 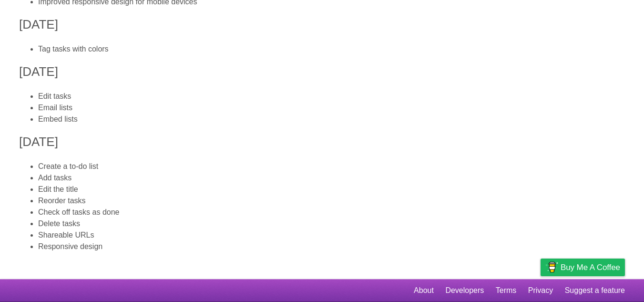 What do you see at coordinates (590, 267) in the screenshot?
I see `span: Buy me a coffee` at bounding box center [590, 267].